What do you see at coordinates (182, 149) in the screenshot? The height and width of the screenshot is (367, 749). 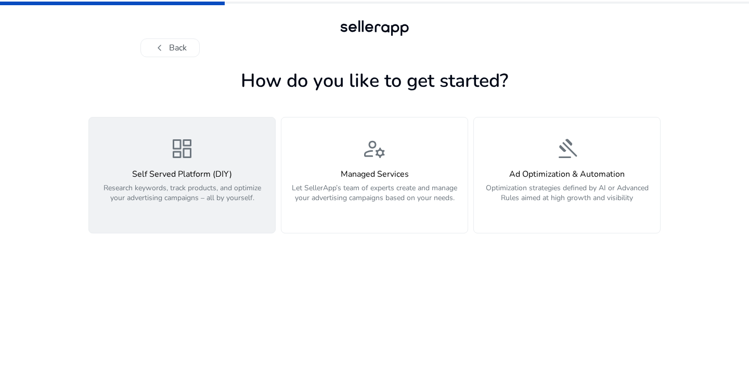 I see `span: dashboard` at bounding box center [182, 149].